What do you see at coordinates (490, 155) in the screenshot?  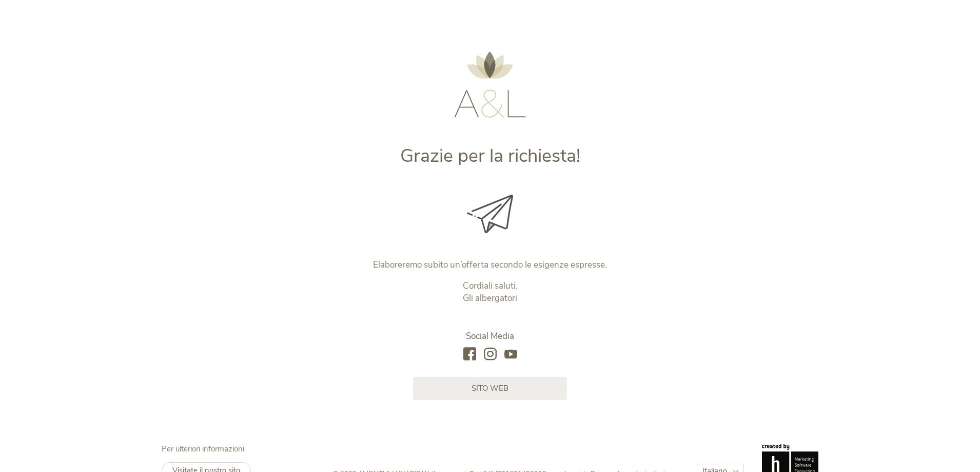 I see `span: Grazie per la richiesta!` at bounding box center [490, 155].